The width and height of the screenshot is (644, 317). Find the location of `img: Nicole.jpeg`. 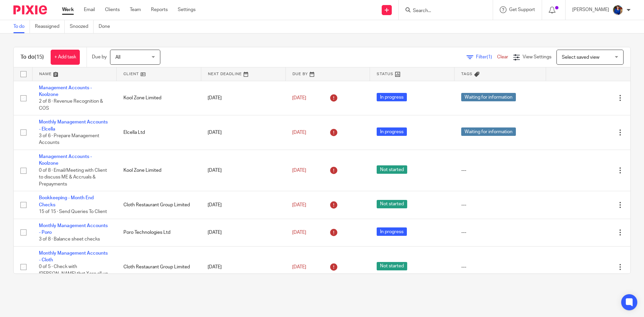

img: Nicole.jpeg is located at coordinates (617, 10).